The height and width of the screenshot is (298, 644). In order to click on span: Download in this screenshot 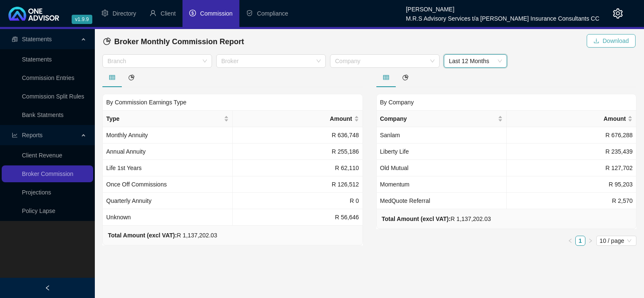, I will do `click(615, 41)`.